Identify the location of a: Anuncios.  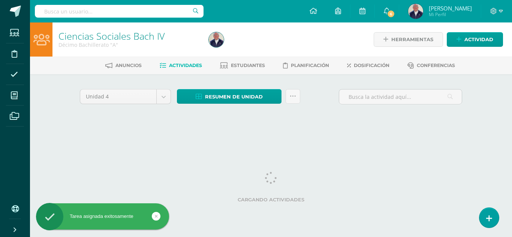
(123, 66).